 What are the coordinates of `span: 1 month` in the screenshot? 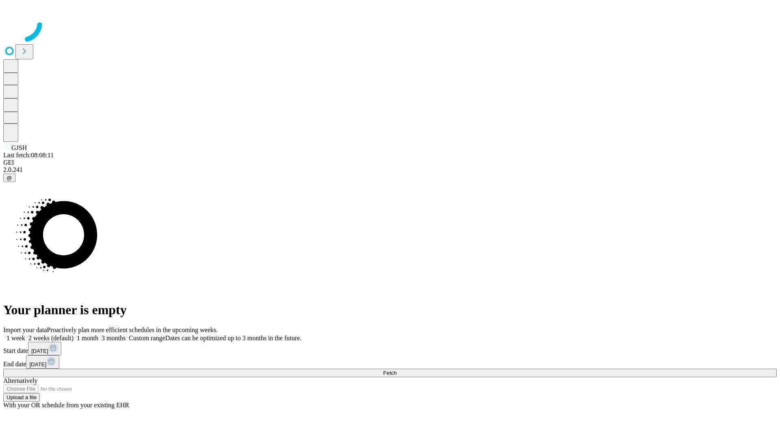 It's located at (87, 338).